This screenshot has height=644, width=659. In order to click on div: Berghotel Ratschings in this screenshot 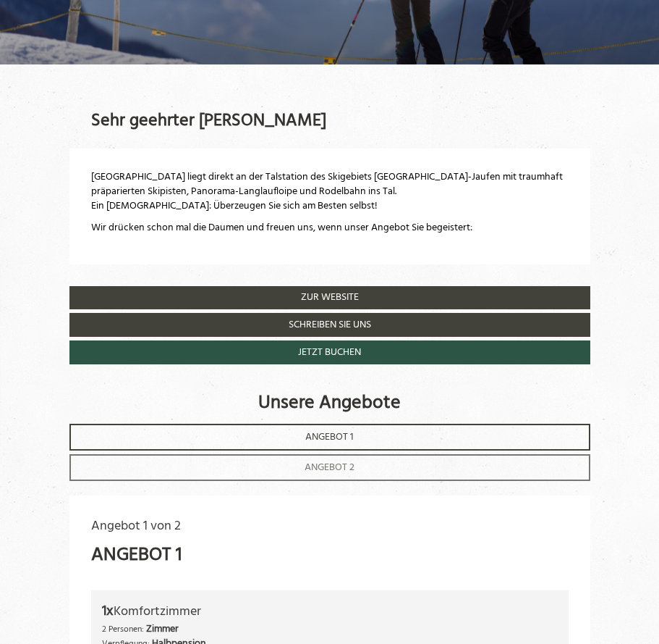, I will do `click(110, 46)`.